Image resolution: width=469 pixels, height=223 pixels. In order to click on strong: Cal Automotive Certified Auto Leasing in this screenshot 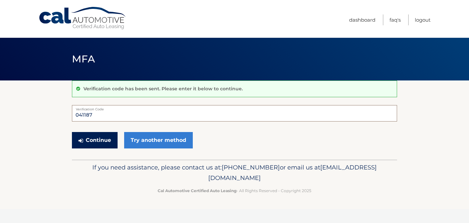, I will do `click(197, 191)`.